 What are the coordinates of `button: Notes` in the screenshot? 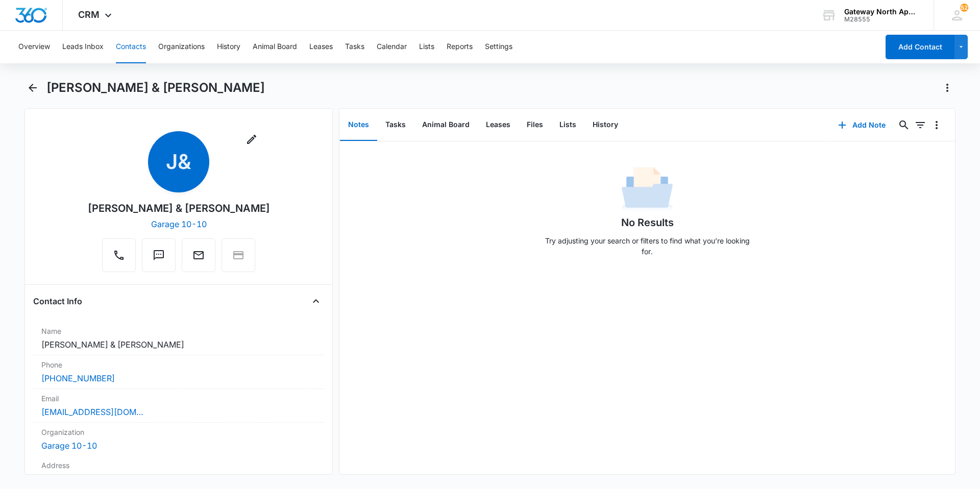 It's located at (359, 125).